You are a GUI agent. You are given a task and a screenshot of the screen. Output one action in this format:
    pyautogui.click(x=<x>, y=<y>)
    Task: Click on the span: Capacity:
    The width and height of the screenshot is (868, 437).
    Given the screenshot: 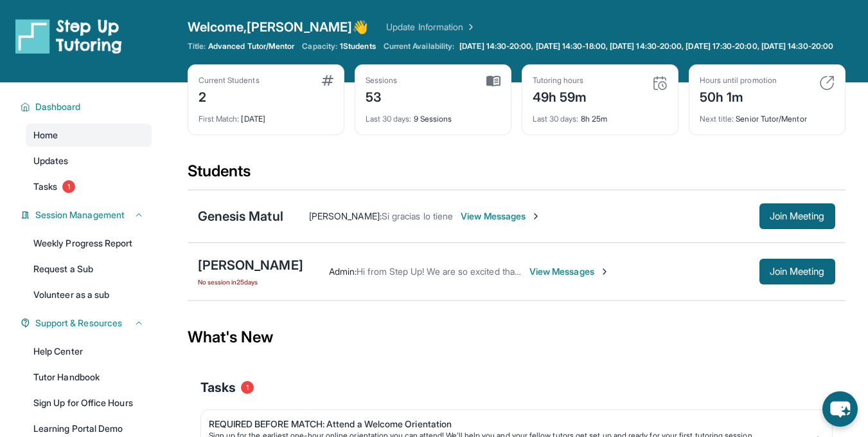 What is the action you would take?
    pyautogui.click(x=319, y=46)
    